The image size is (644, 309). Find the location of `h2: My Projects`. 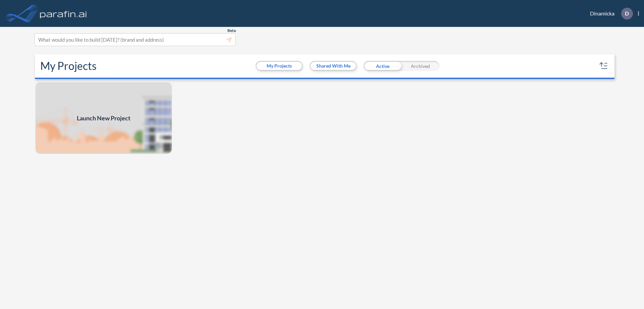

h2: My Projects is located at coordinates (68, 66).